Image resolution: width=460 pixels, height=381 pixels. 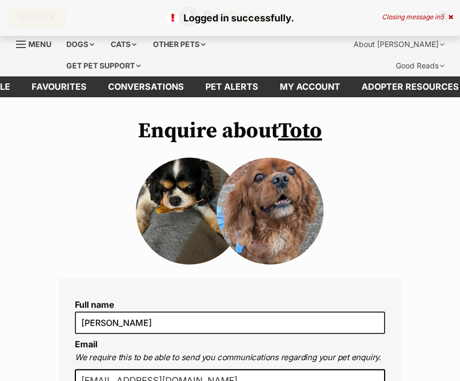 I want to click on a: Menu, so click(x=37, y=43).